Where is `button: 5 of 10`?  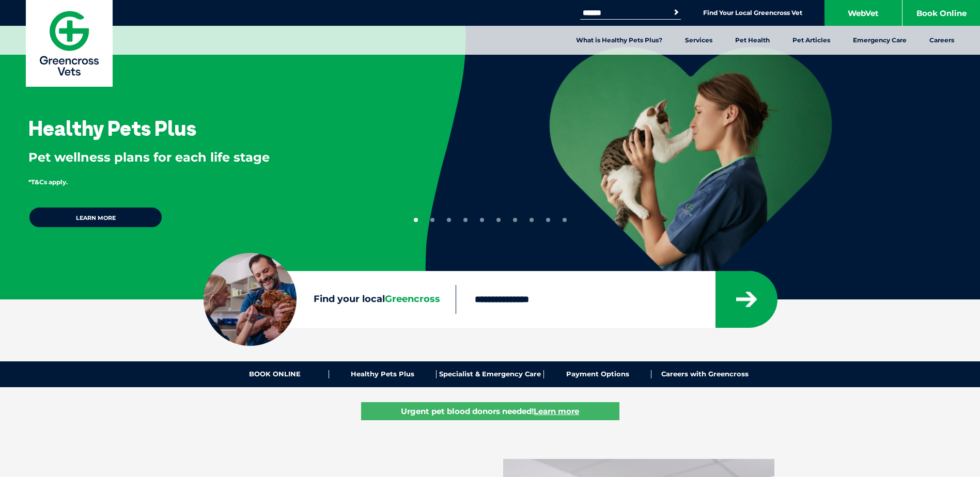 button: 5 of 10 is located at coordinates (482, 220).